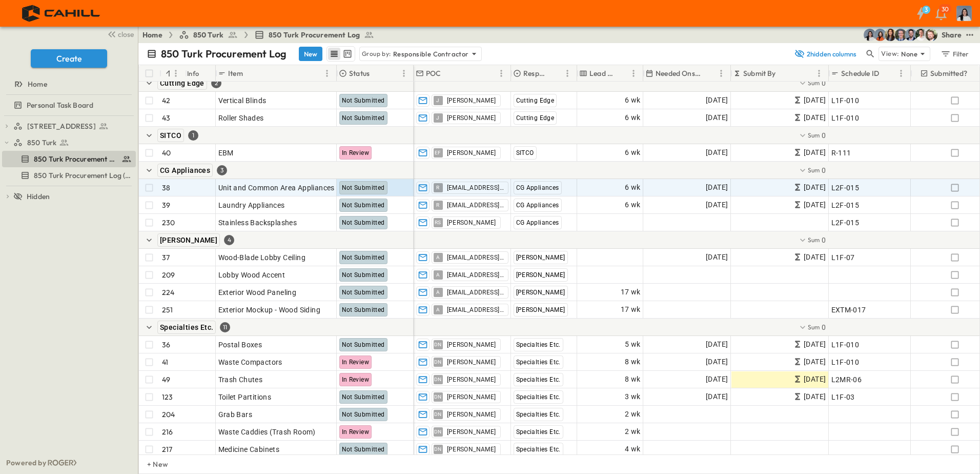 The height and width of the screenshot is (474, 980). I want to click on p: + New, so click(150, 464).